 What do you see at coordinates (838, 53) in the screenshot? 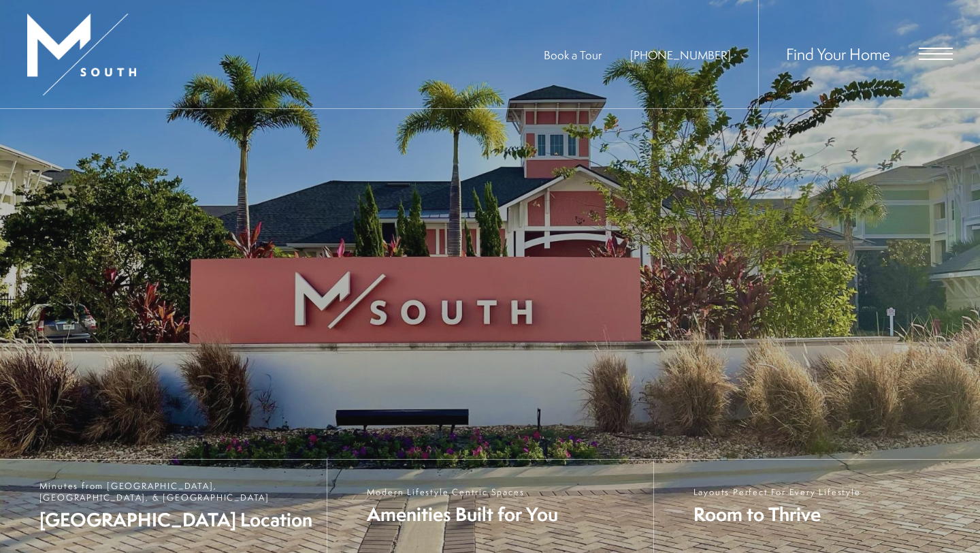
I see `a: Find Your Home` at bounding box center [838, 53].